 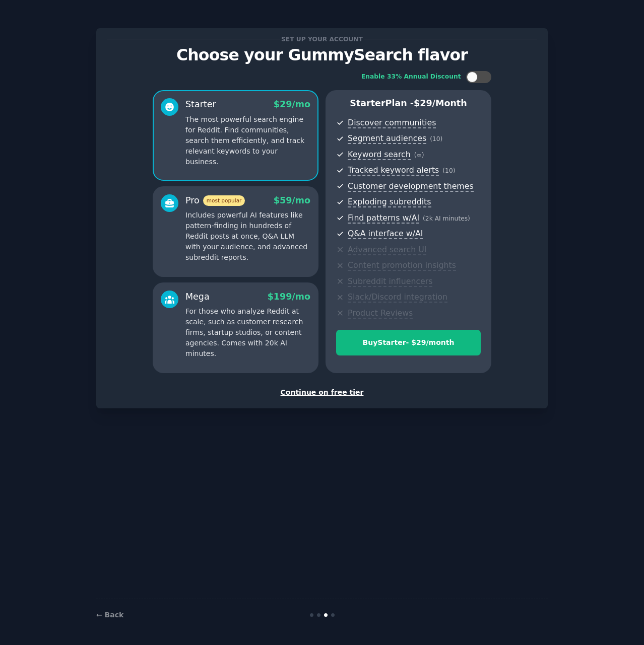 I want to click on span: Slack/Discord integration, so click(x=398, y=297).